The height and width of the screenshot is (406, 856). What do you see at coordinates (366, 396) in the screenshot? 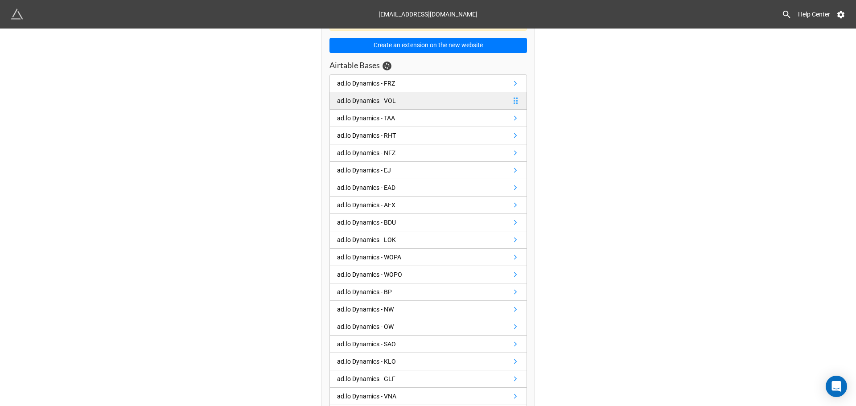
I see `div: ad.lo Dynamics - VNA` at bounding box center [366, 396].